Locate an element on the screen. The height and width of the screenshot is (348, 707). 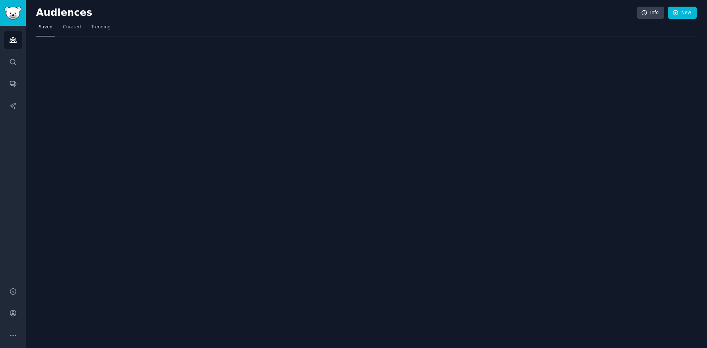
a: Info is located at coordinates (650, 13).